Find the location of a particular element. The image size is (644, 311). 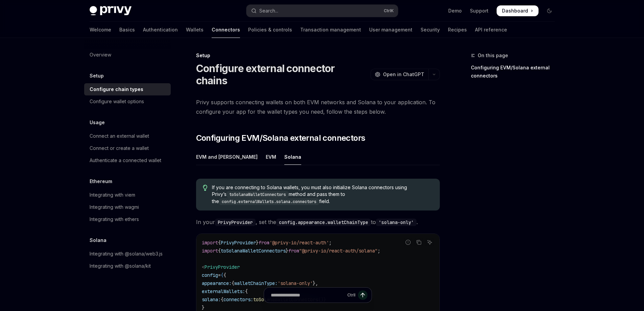

a: Dashboard is located at coordinates (517, 11).